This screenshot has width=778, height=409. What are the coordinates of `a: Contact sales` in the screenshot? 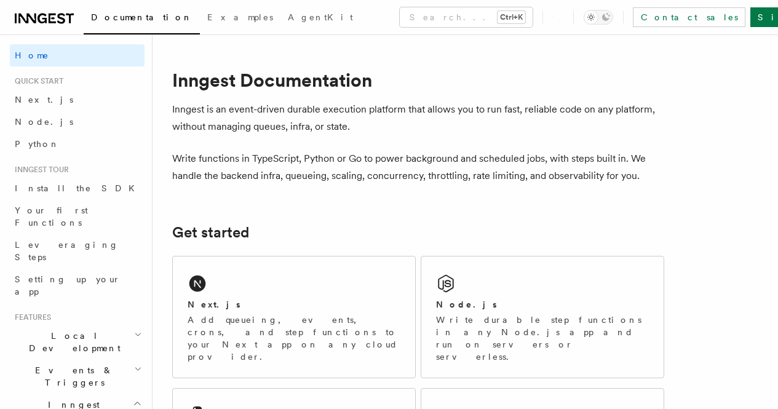 It's located at (689, 17).